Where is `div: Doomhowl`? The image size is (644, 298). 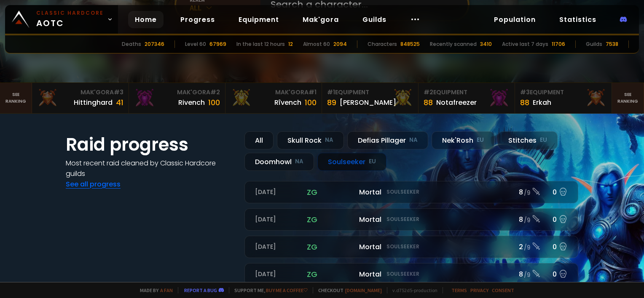 div: Doomhowl is located at coordinates (279, 162).